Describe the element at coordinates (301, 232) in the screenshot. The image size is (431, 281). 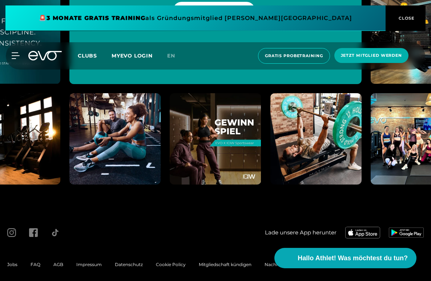
I see `span: Lade unsere App herunter` at that location.